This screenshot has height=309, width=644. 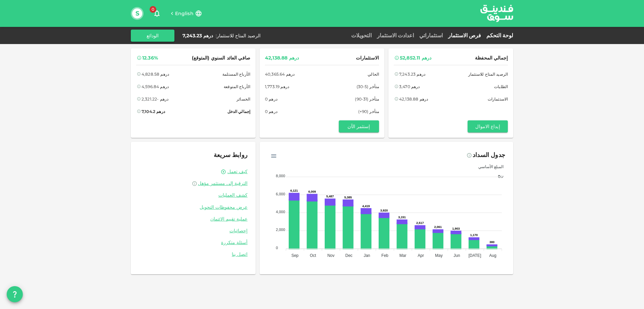 I want to click on a: عرض محفوظات التحويل, so click(x=193, y=207).